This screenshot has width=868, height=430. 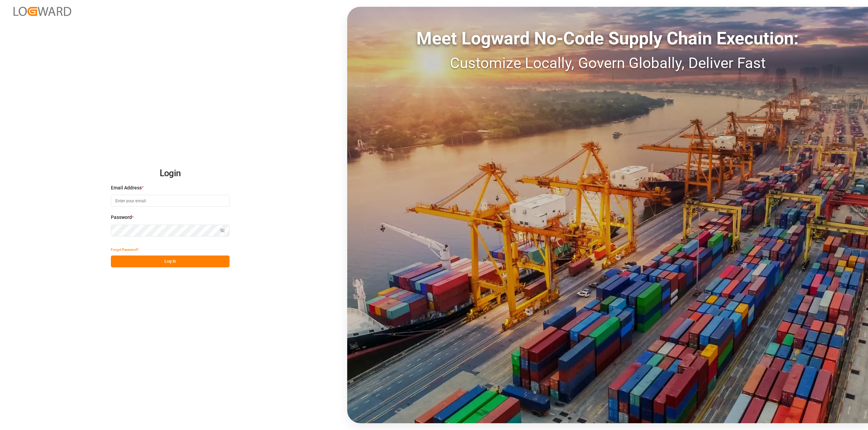 What do you see at coordinates (170, 261) in the screenshot?
I see `button: Log In` at bounding box center [170, 261].